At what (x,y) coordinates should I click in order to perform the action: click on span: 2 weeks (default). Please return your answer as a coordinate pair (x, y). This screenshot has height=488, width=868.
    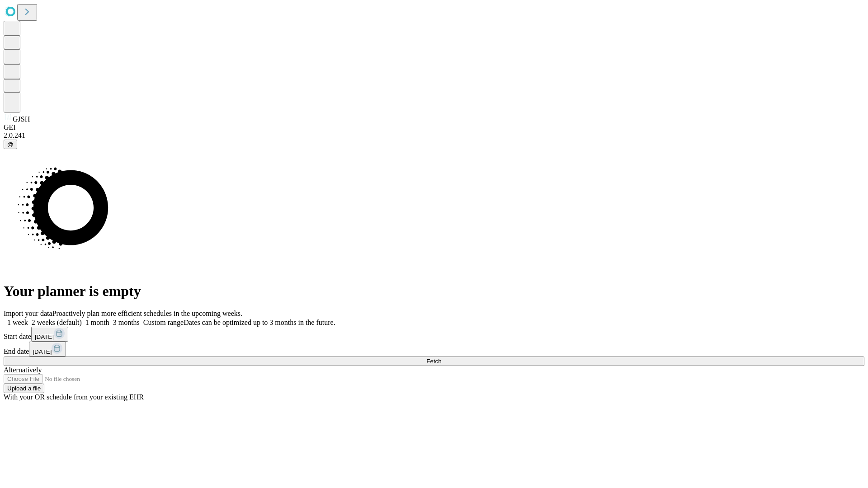
    Looking at the image, I should click on (57, 322).